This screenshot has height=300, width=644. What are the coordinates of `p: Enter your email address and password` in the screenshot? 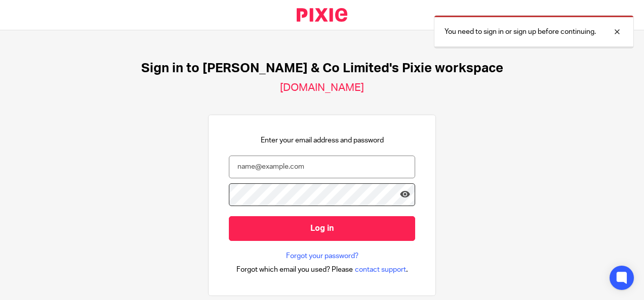 It's located at (322, 141).